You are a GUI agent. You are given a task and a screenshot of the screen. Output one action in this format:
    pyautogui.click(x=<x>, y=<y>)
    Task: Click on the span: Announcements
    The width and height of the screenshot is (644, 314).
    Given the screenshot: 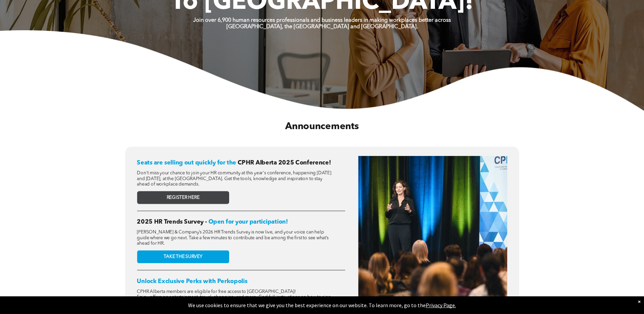 What is the action you would take?
    pyautogui.click(x=322, y=127)
    